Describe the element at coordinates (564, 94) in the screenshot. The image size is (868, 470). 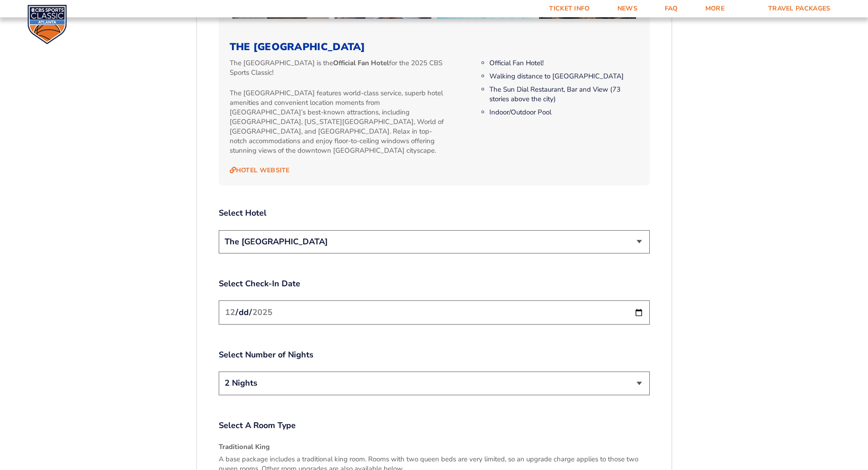
I see `li: The Sun Dial Restaurant, Bar and View (73 stories above the city)` at that location.